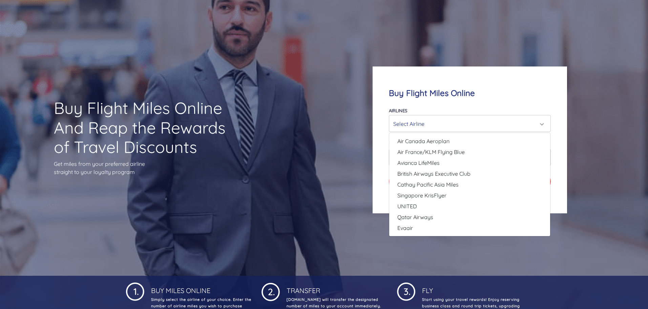 The height and width of the screenshot is (309, 648). What do you see at coordinates (428, 184) in the screenshot?
I see `span: Cathay Pacific Asia Miles` at bounding box center [428, 184].